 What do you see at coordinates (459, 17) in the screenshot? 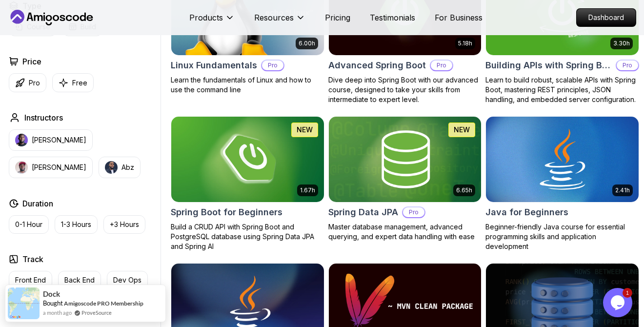
I see `a: For Business` at bounding box center [459, 17].